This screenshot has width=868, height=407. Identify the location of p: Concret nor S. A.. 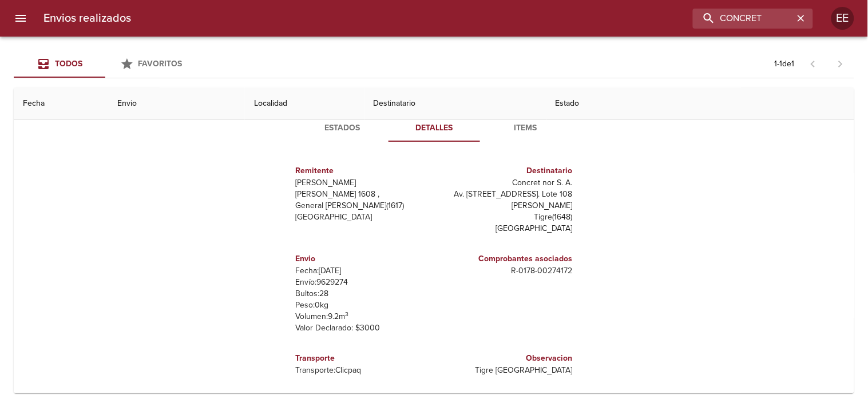
(506, 183).